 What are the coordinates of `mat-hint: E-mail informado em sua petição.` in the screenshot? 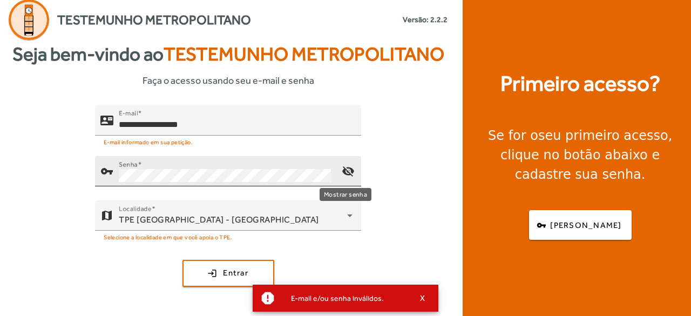 It's located at (148, 142).